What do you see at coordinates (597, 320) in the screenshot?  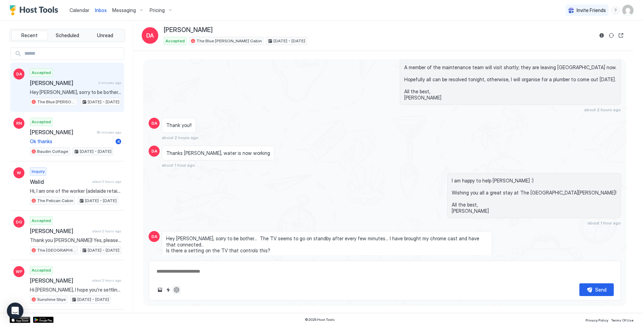 I see `span: Privacy Policy` at bounding box center [597, 320].